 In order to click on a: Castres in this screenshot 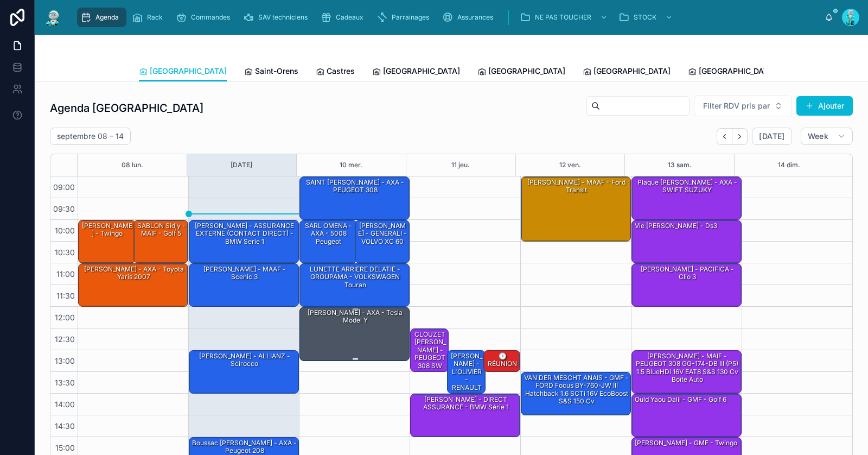, I will do `click(336, 72)`.